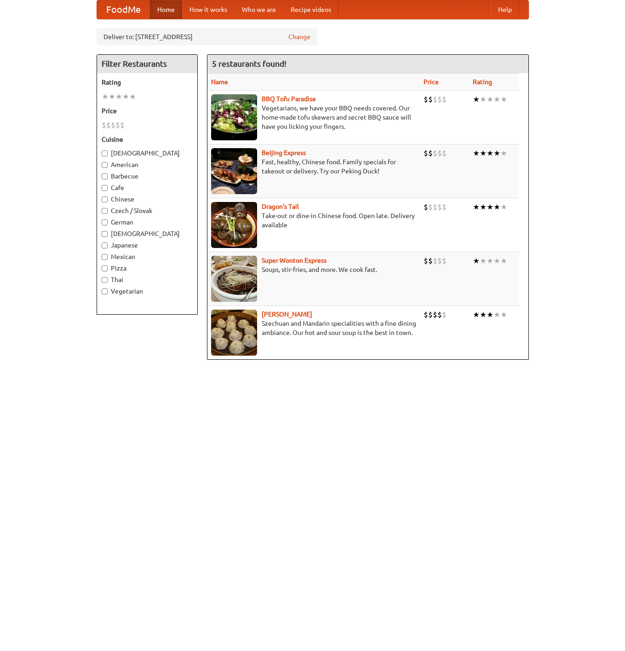  I want to click on label: Chinese, so click(147, 199).